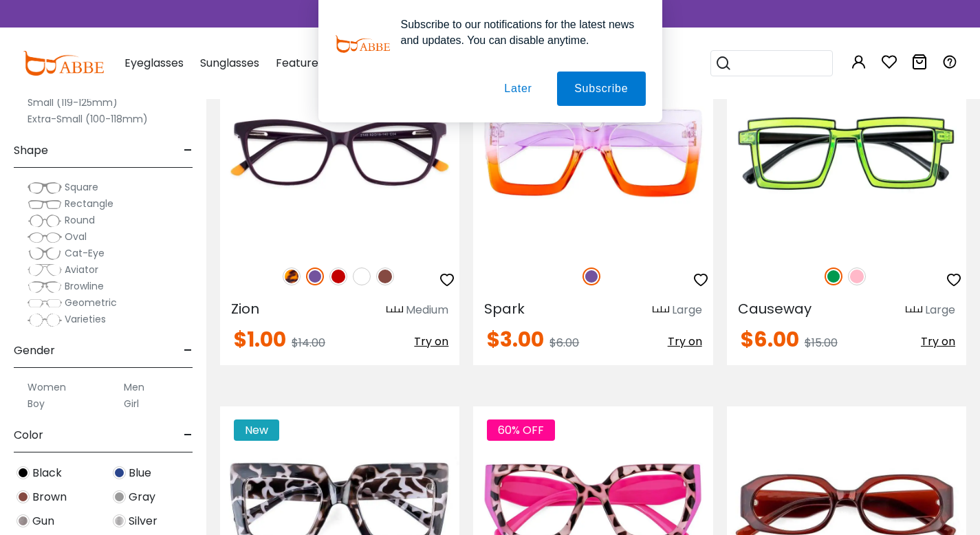  What do you see at coordinates (85, 253) in the screenshot?
I see `span: Cat-Eye` at bounding box center [85, 253].